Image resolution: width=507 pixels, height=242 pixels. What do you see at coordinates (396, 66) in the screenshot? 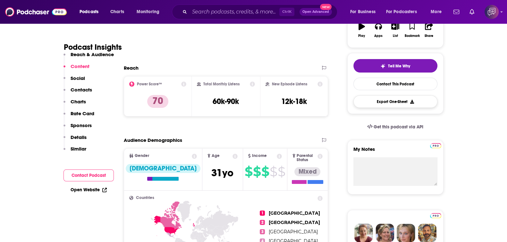
I see `button: tell me why sparkleTell Me Why` at bounding box center [396, 66].